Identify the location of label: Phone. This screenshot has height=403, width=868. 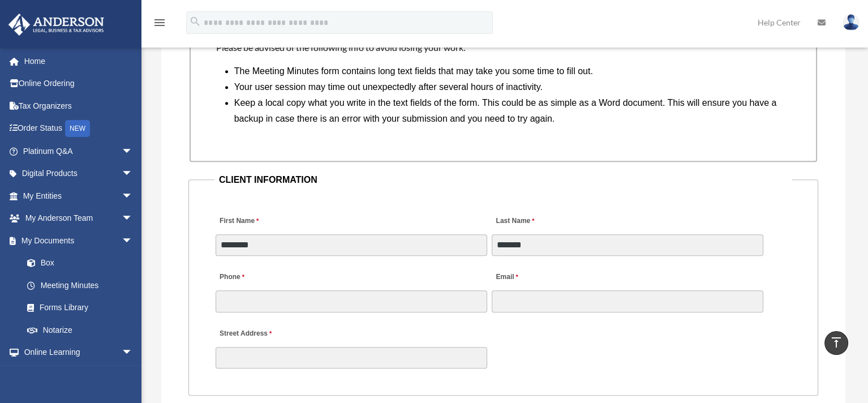
(231, 278).